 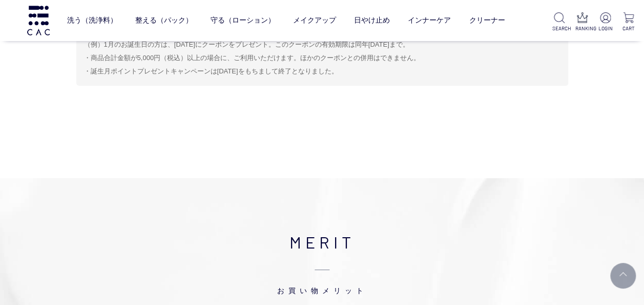 I want to click on h2: MERIT, so click(x=322, y=262).